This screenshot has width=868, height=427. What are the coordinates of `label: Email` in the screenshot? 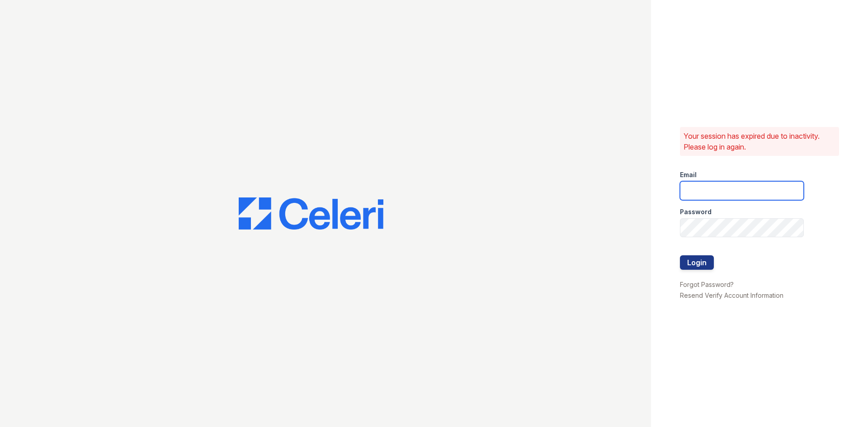 It's located at (688, 175).